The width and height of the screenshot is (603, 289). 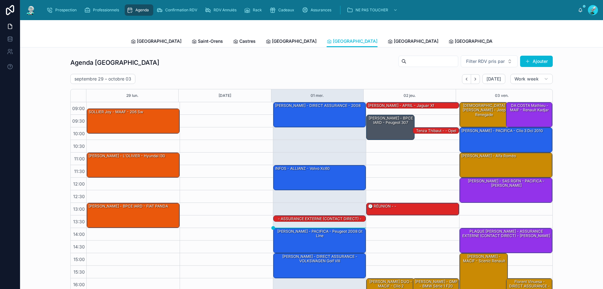 I want to click on div: 02 jeu., so click(x=410, y=95).